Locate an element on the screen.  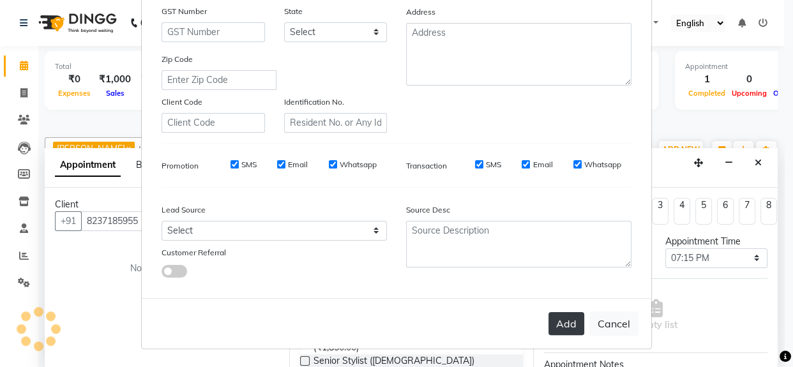
label: Transaction is located at coordinates (426, 166).